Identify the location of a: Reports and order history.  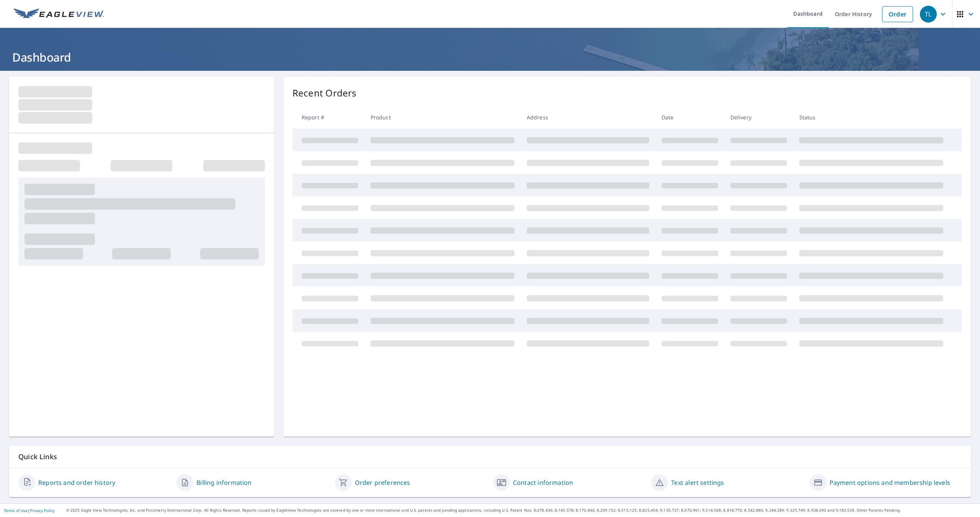
(77, 482).